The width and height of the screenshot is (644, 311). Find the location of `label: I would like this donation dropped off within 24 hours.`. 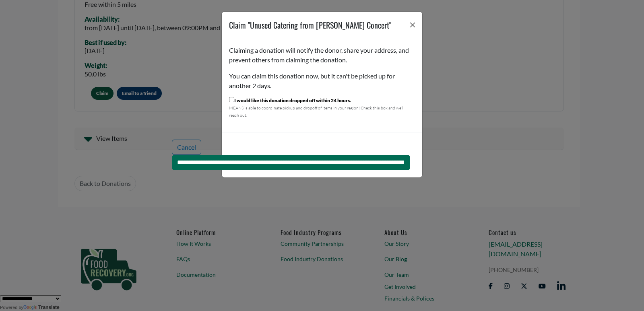

label: I would like this donation dropped off within 24 hours. is located at coordinates (290, 100).